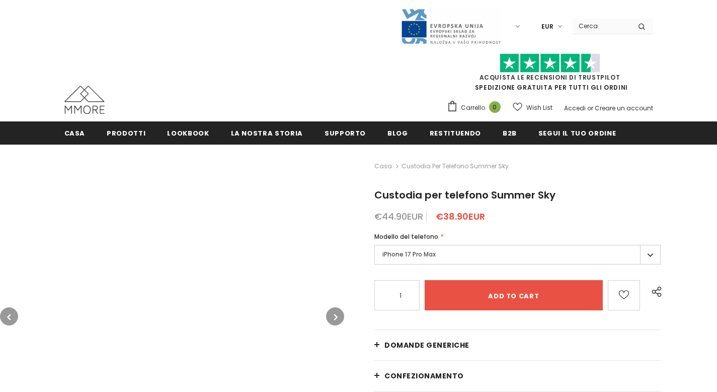  I want to click on a: Creare un account, so click(624, 108).